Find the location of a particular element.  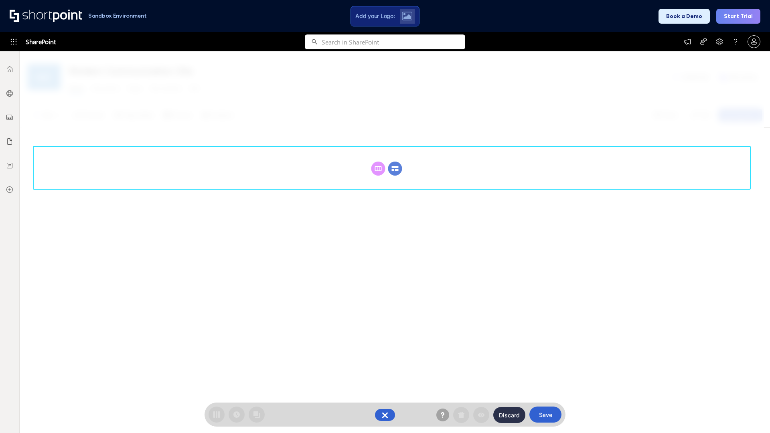

h1: Sandbox Environment is located at coordinates (118, 16).